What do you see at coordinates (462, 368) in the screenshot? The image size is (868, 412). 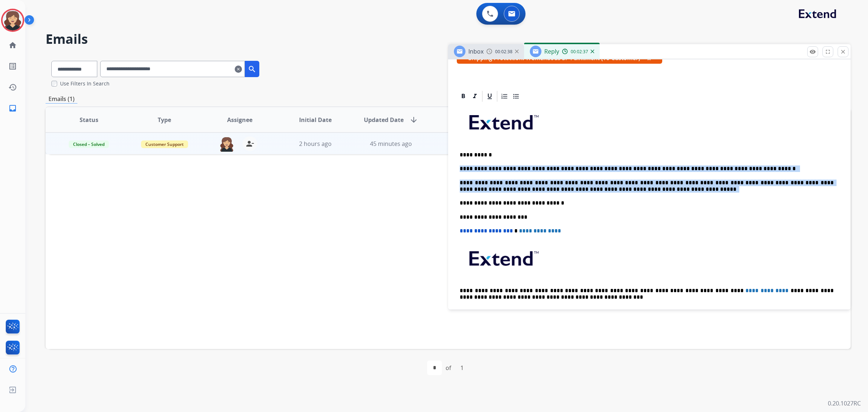 I see `div: 1` at bounding box center [462, 368].